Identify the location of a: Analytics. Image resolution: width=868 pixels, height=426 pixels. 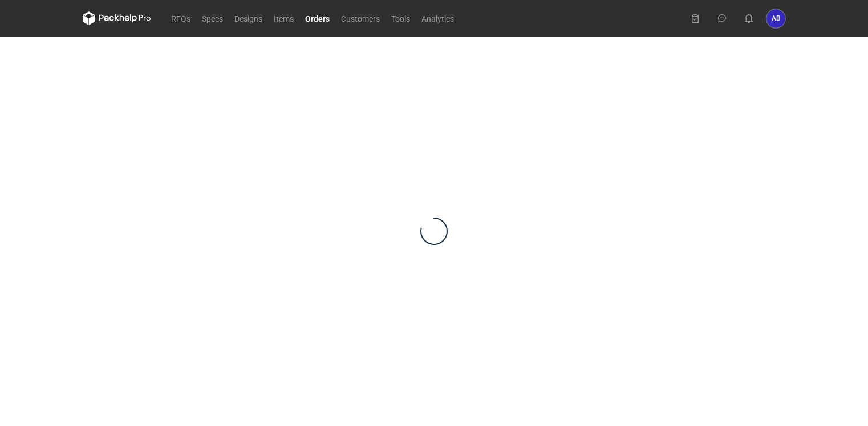
(438, 18).